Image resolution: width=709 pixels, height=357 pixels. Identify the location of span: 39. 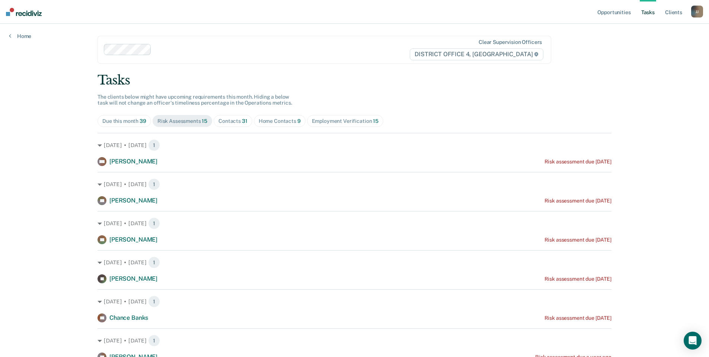
(143, 121).